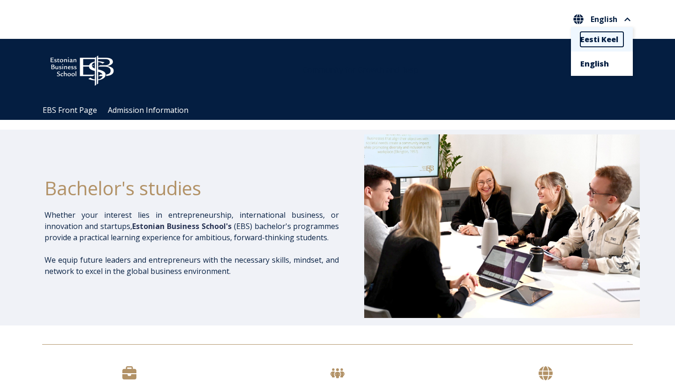 This screenshot has width=675, height=384. I want to click on div: Navigation Menu, so click(342, 110).